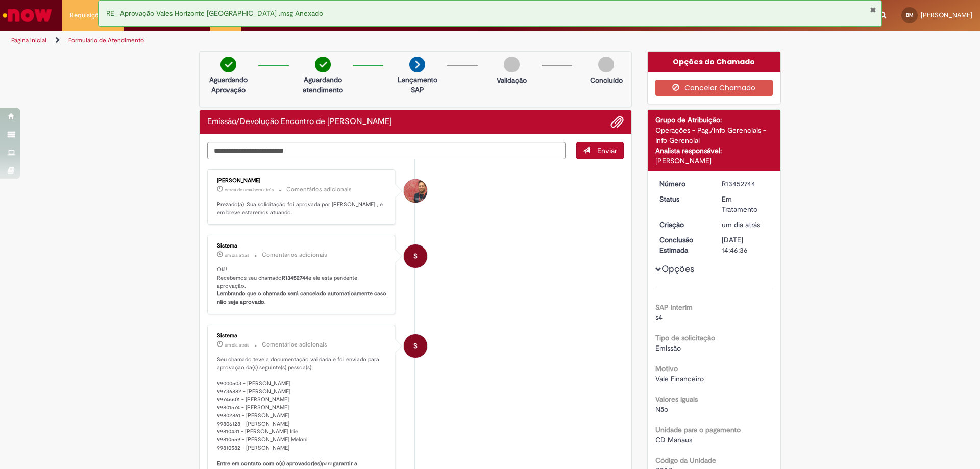  What do you see at coordinates (269, 463) in the screenshot?
I see `b: Entre em contato com o(s) aprovador(es)` at bounding box center [269, 463].